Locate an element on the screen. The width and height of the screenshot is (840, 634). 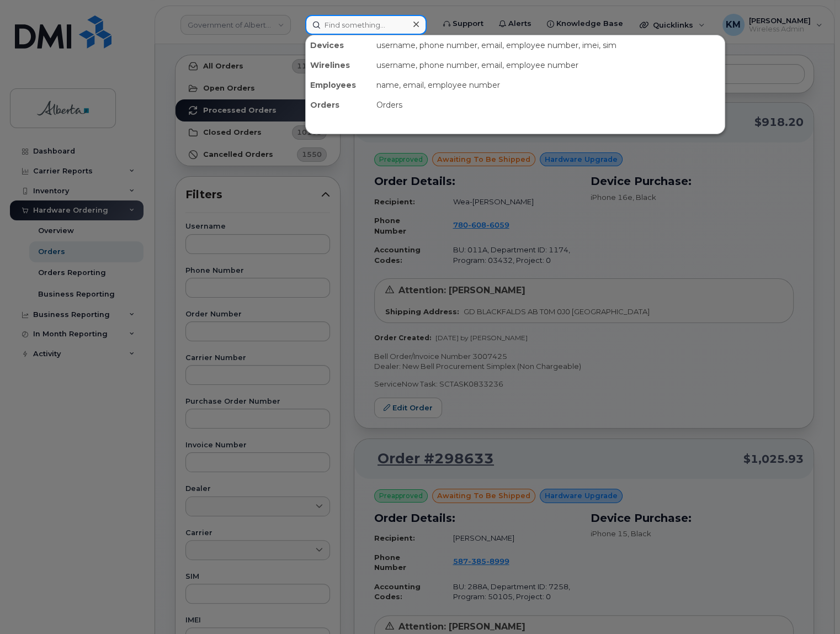
div: Devices is located at coordinates (339, 46).